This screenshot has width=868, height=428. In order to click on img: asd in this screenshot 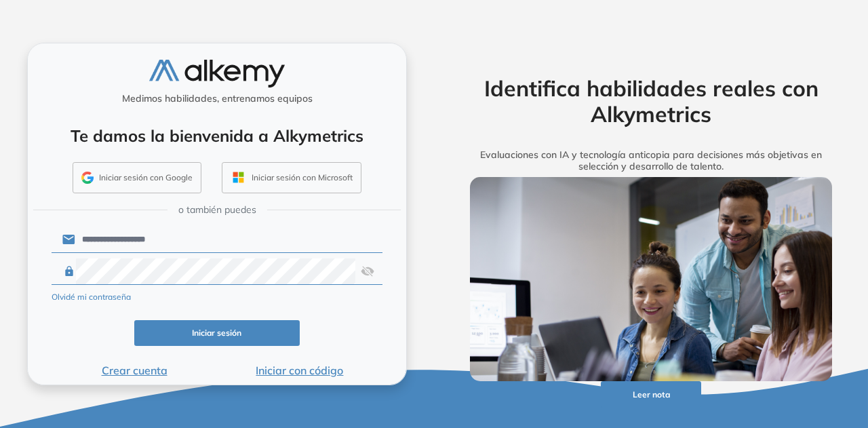, I will do `click(368, 271)`.